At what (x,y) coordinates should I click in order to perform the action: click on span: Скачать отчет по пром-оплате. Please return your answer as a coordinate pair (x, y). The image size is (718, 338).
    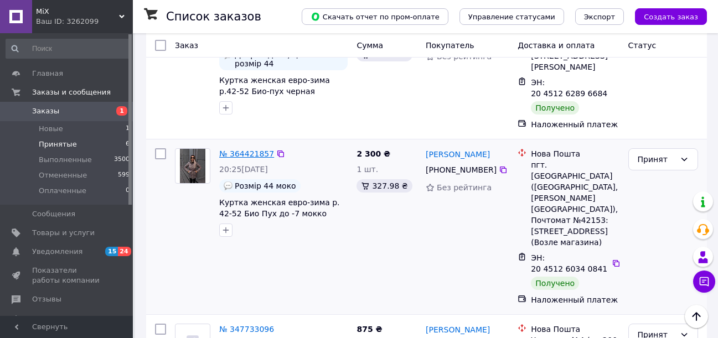
    Looking at the image, I should click on (375, 17).